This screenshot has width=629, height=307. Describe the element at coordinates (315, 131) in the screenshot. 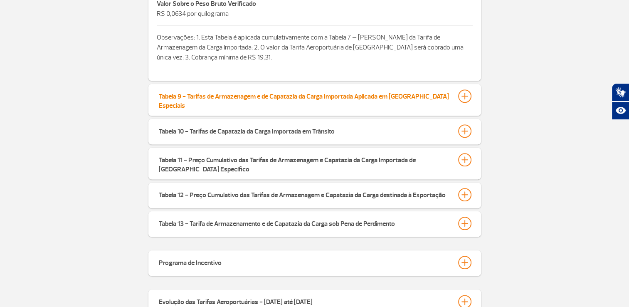

I see `button: Tabela 10 - Tarifas de Capatazia da Carga Importada em Trânsito` at that location.